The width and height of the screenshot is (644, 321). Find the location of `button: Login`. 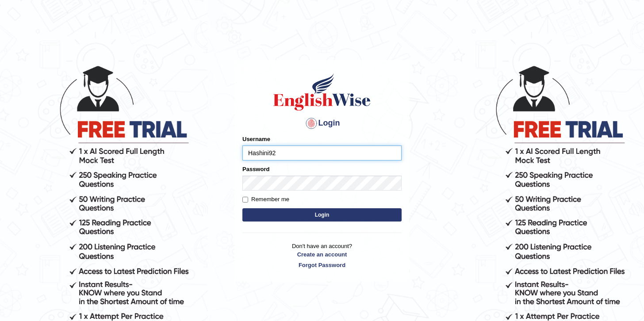

button: Login is located at coordinates (322, 215).